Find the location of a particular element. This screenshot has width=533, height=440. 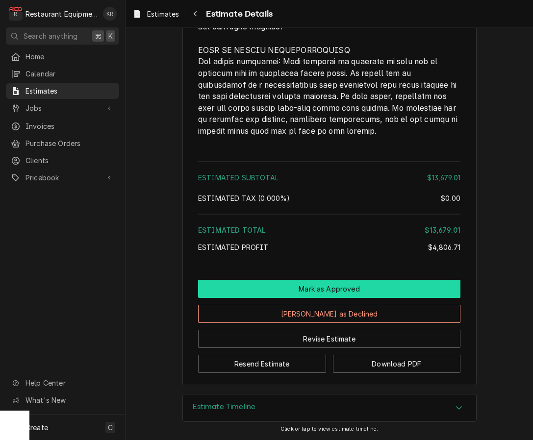

button: Revise Estimate is located at coordinates (329, 339).